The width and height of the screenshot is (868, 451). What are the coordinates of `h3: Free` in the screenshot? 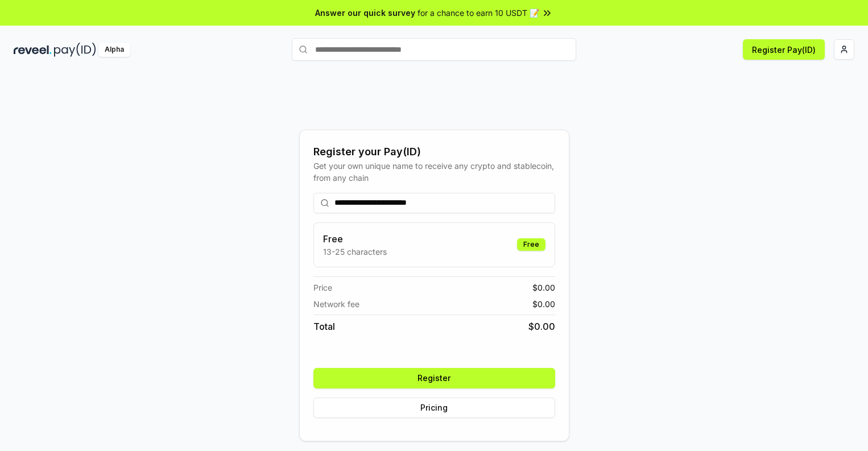 It's located at (355, 239).